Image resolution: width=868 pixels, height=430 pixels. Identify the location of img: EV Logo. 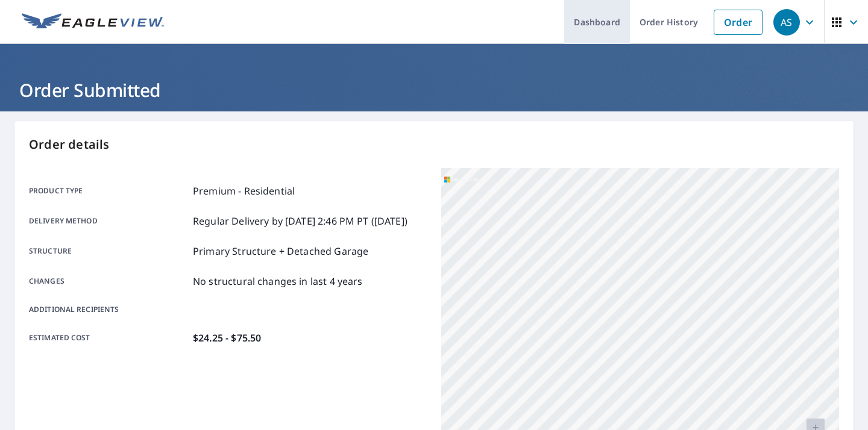
(93, 22).